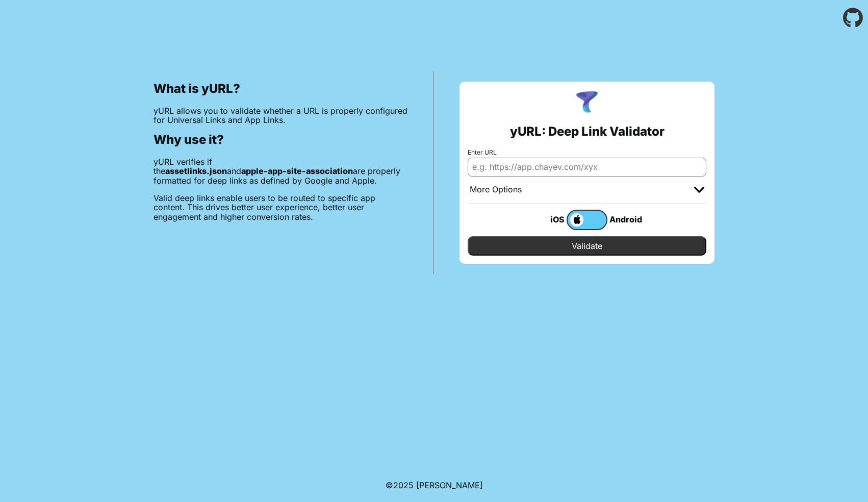 Image resolution: width=868 pixels, height=502 pixels. Describe the element at coordinates (280, 171) in the screenshot. I see `p: yURL verifies if the and are properly formatted for deep links as defined by Google and Apple.` at that location.